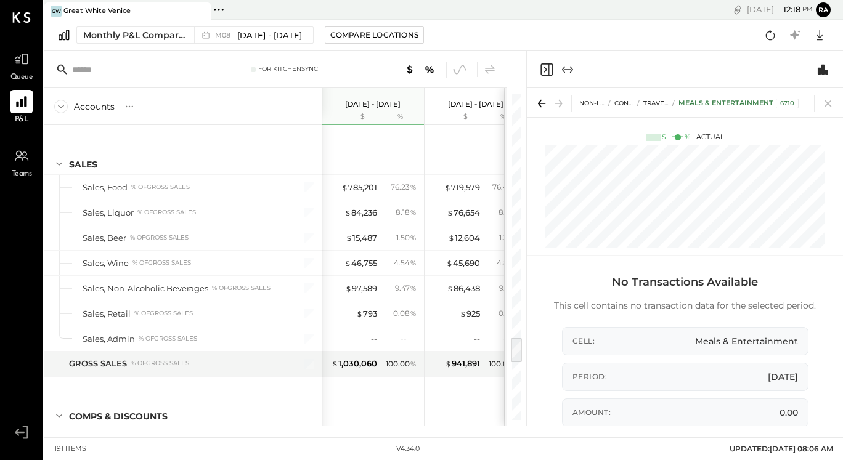  What do you see at coordinates (22, 78) in the screenshot?
I see `span: Queue` at bounding box center [22, 78].